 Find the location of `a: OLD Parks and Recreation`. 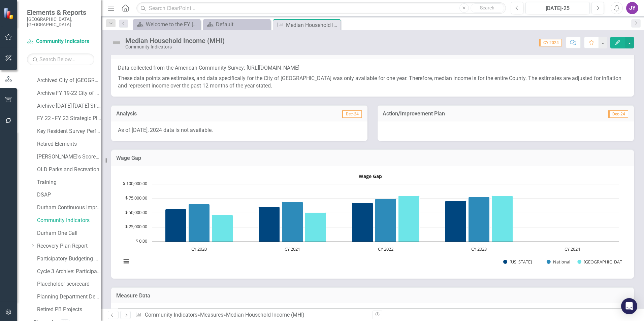

a: OLD Parks and Recreation is located at coordinates (69, 169).